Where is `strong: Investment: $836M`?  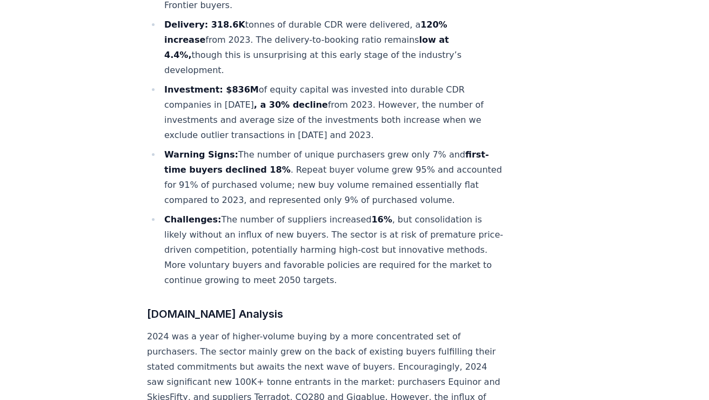 strong: Investment: $836M is located at coordinates (211, 89).